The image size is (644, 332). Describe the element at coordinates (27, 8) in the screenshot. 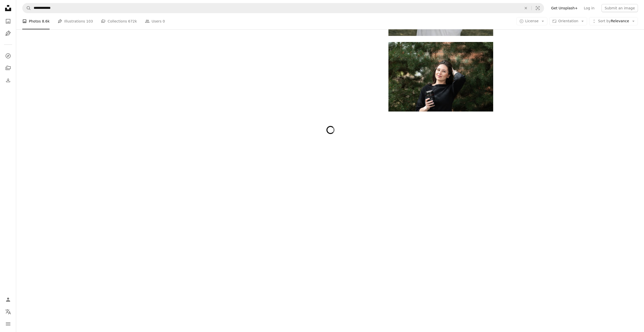

I see `button: Search Unsplash` at that location.